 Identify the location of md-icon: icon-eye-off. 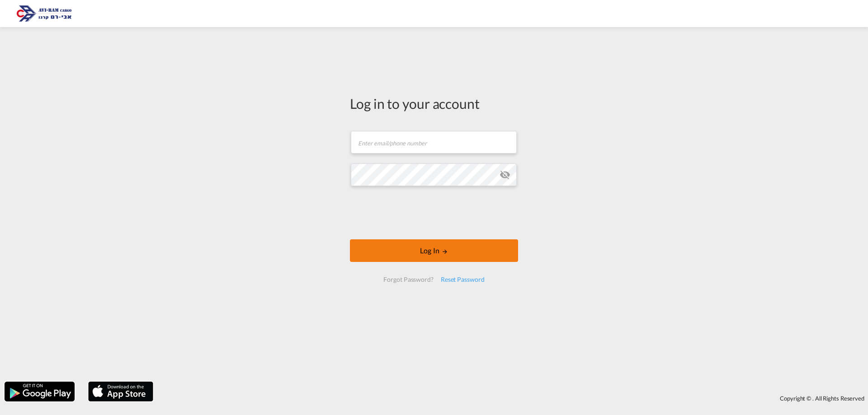
(505, 175).